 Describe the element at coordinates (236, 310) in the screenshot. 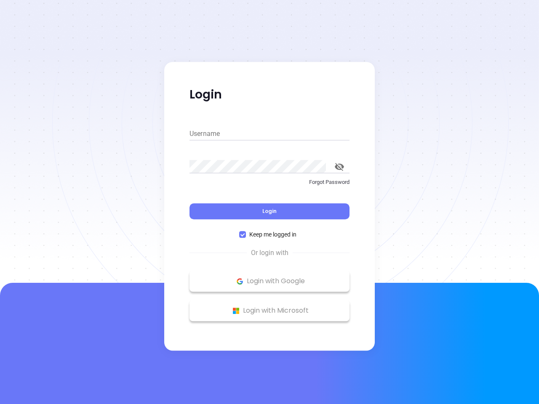

I see `img: Microsoft Logo` at that location.